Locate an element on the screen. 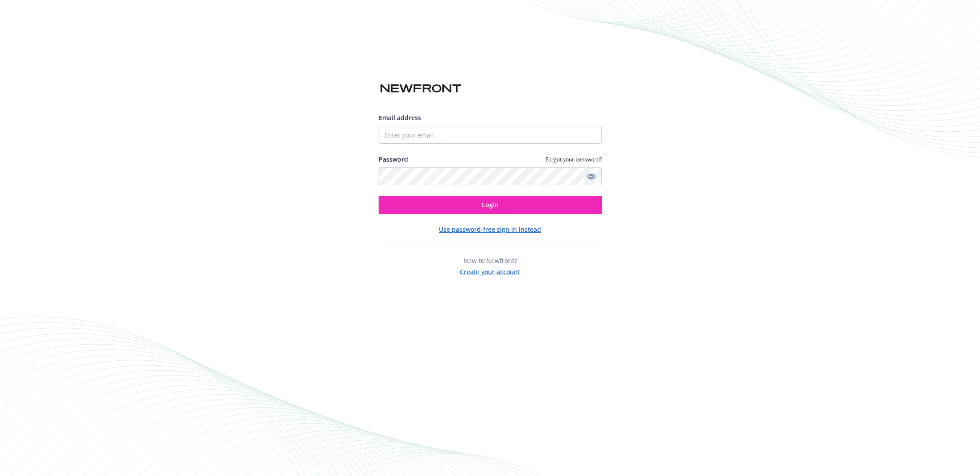 The width and height of the screenshot is (980, 476). button: Login is located at coordinates (490, 205).